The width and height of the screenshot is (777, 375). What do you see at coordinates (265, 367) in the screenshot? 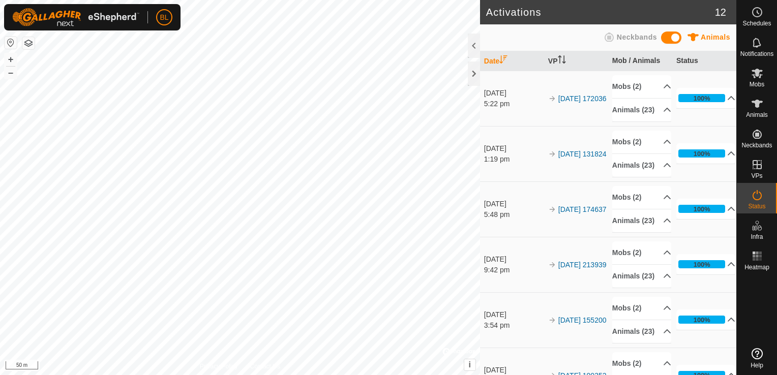
I see `a: Contact Us` at bounding box center [265, 367].